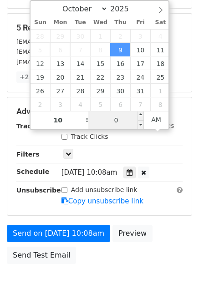  What do you see at coordinates (41, 22) in the screenshot?
I see `span: Sun` at bounding box center [41, 22].